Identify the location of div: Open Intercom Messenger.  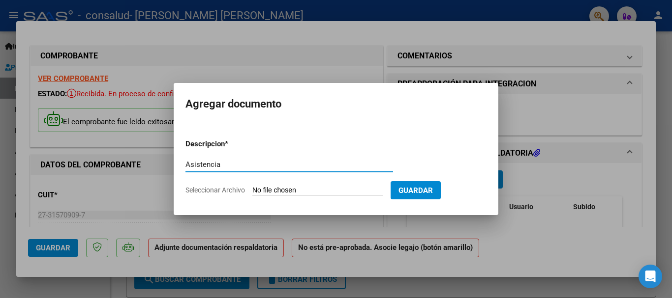
(650, 277).